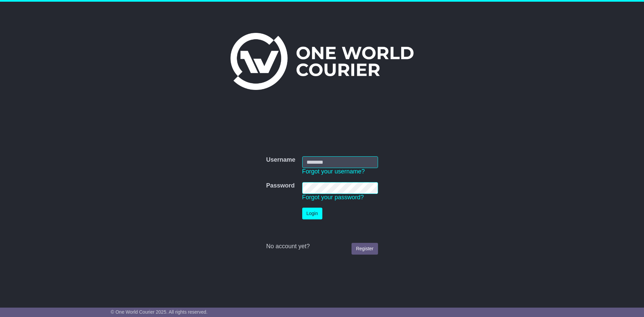 The image size is (644, 317). What do you see at coordinates (280, 160) in the screenshot?
I see `label: Username` at bounding box center [280, 160].